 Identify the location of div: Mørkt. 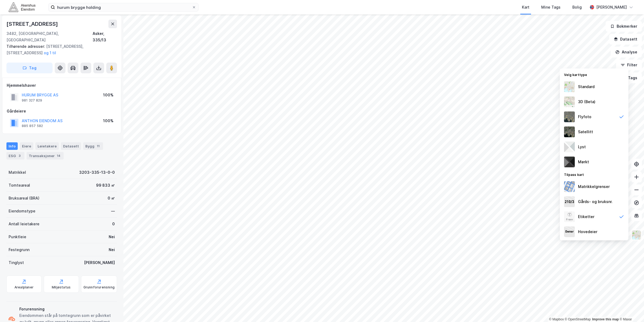
(583, 162).